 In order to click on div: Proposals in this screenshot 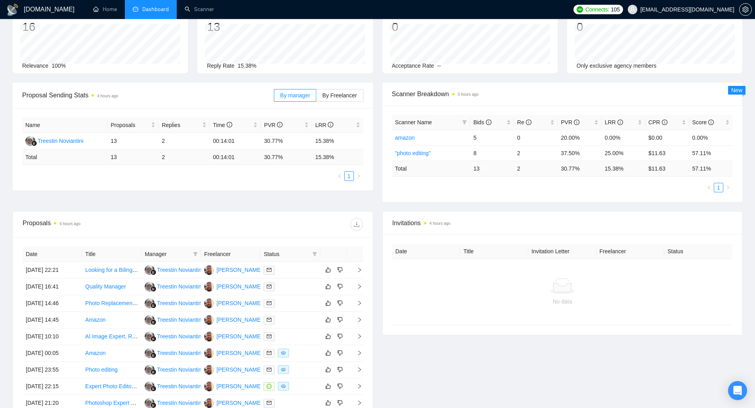, I will do `click(107, 225)`.